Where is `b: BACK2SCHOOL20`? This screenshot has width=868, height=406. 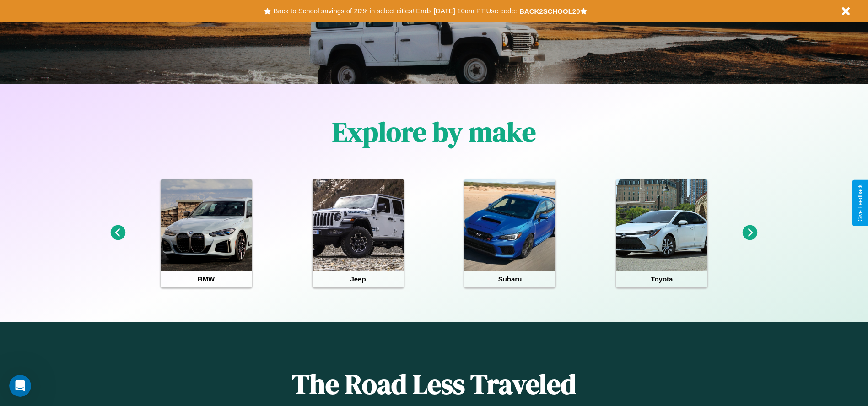
b: BACK2SCHOOL20 is located at coordinates (550, 11).